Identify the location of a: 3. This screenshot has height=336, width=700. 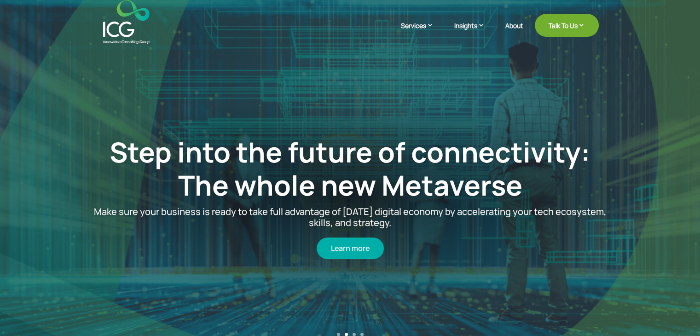
(354, 334).